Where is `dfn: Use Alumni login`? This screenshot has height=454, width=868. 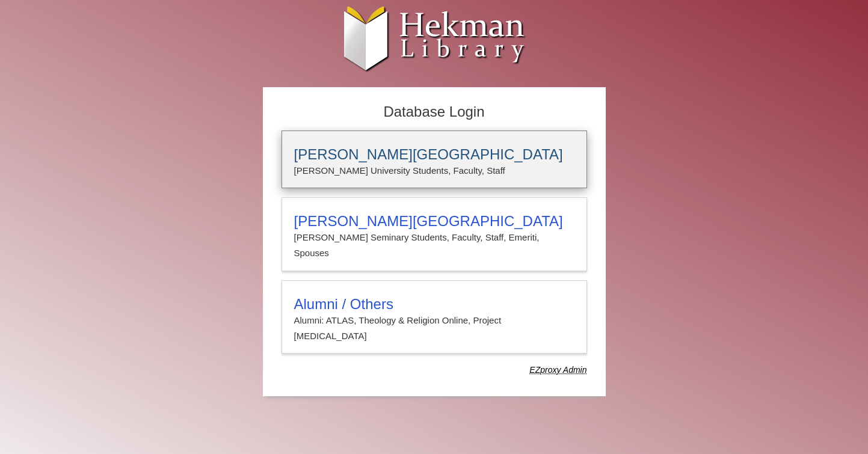 dfn: Use Alumni login is located at coordinates (558, 369).